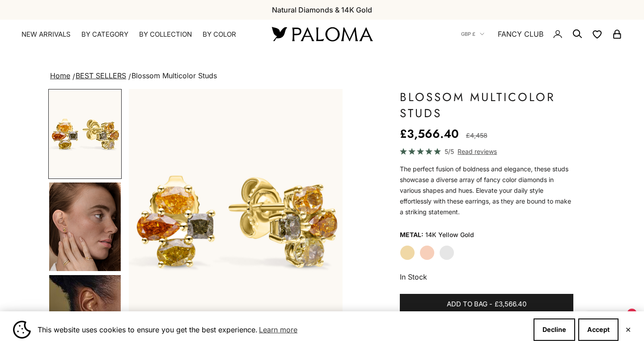  Describe the element at coordinates (477, 135) in the screenshot. I see `compare-at-price: £4,458` at that location.